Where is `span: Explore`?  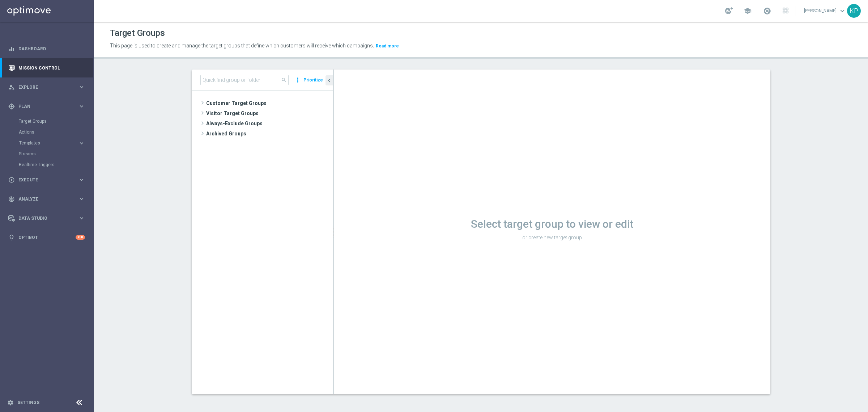 span: Explore is located at coordinates (48, 87).